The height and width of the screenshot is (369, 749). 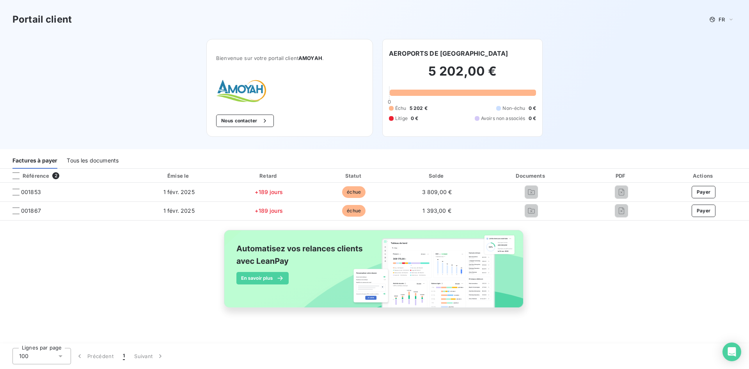 I want to click on img: Company logo, so click(x=241, y=91).